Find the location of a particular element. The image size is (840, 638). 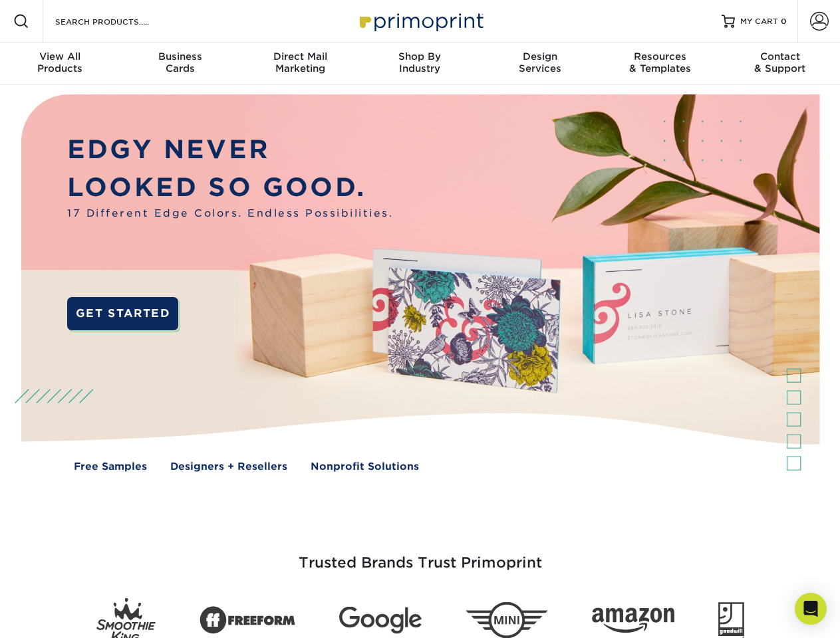

input: SEARCH PRODUCTS..... is located at coordinates (118, 21).